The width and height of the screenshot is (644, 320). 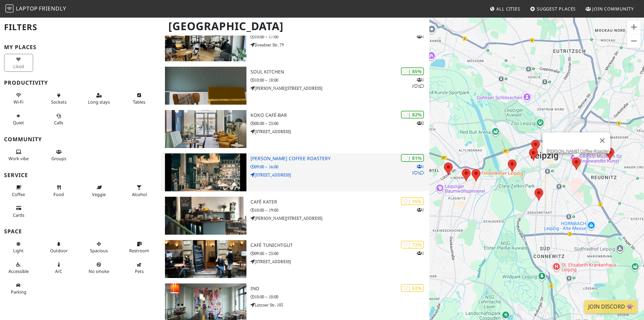 I want to click on a: Join Community, so click(x=610, y=9).